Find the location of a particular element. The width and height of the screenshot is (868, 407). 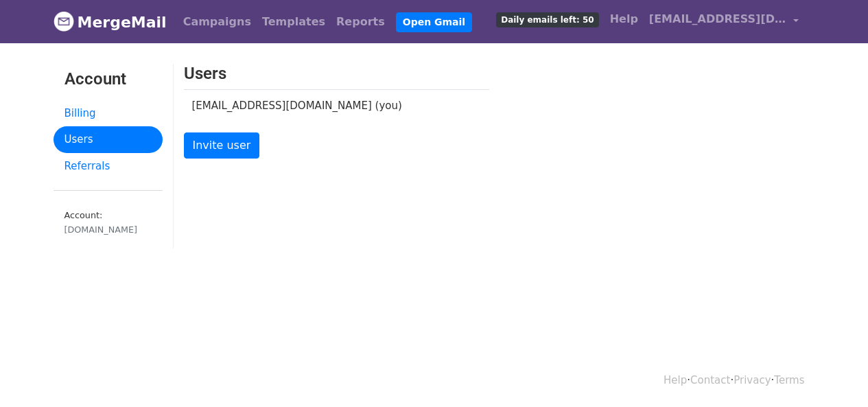

span: Daily emails left: 50 is located at coordinates (547, 20).